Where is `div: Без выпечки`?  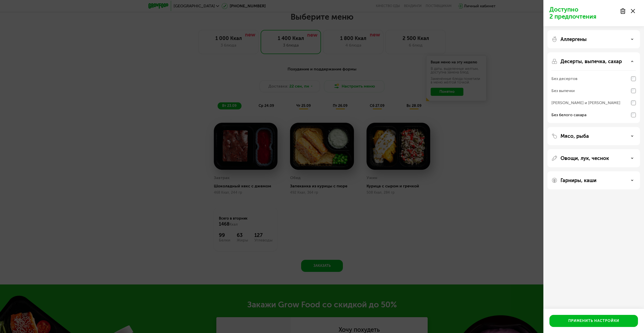
div: Без выпечки is located at coordinates (563, 91).